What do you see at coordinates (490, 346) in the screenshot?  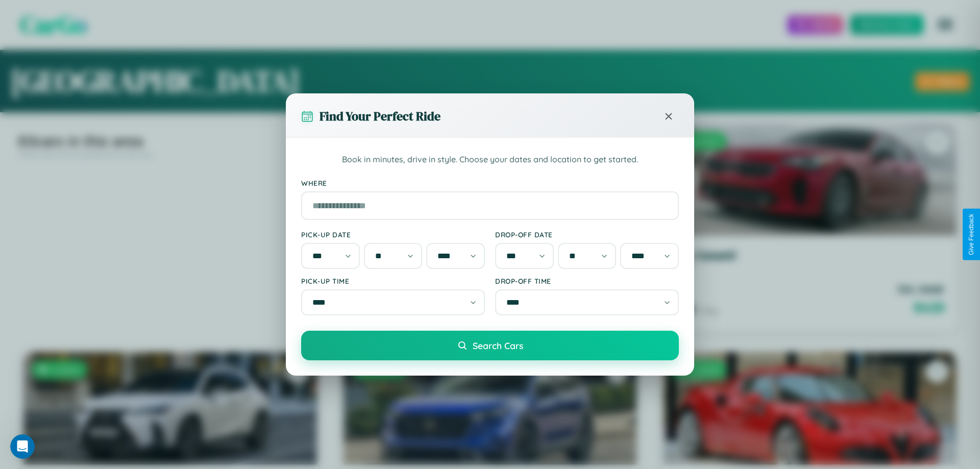 I see `button: Search Cars` at bounding box center [490, 346].